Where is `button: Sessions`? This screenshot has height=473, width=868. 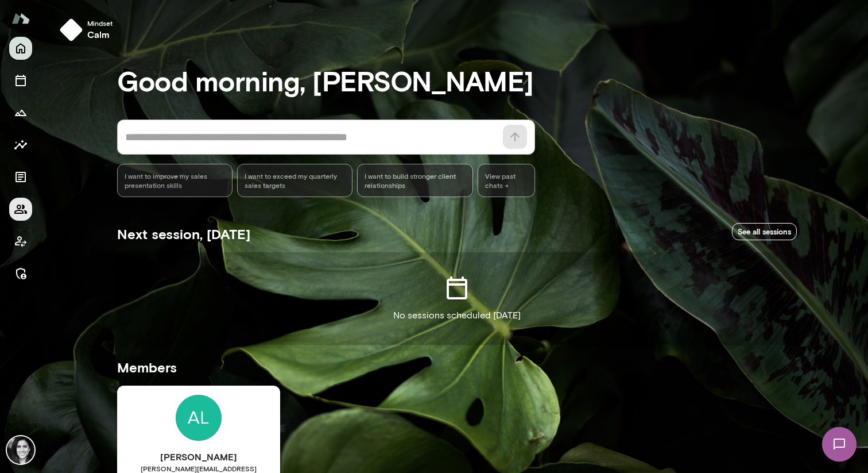 button: Sessions is located at coordinates (20, 80).